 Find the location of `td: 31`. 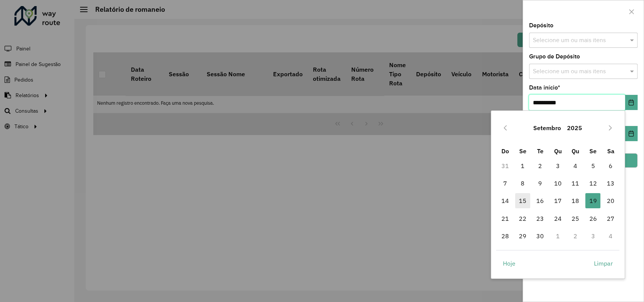

td: 31 is located at coordinates (505, 165).